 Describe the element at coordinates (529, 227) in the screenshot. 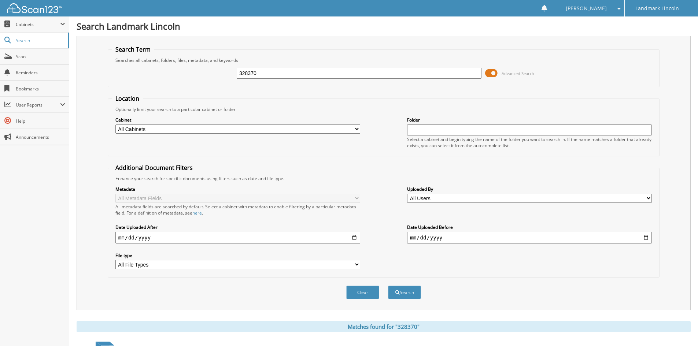

I see `label: Date Uploaded Before` at that location.